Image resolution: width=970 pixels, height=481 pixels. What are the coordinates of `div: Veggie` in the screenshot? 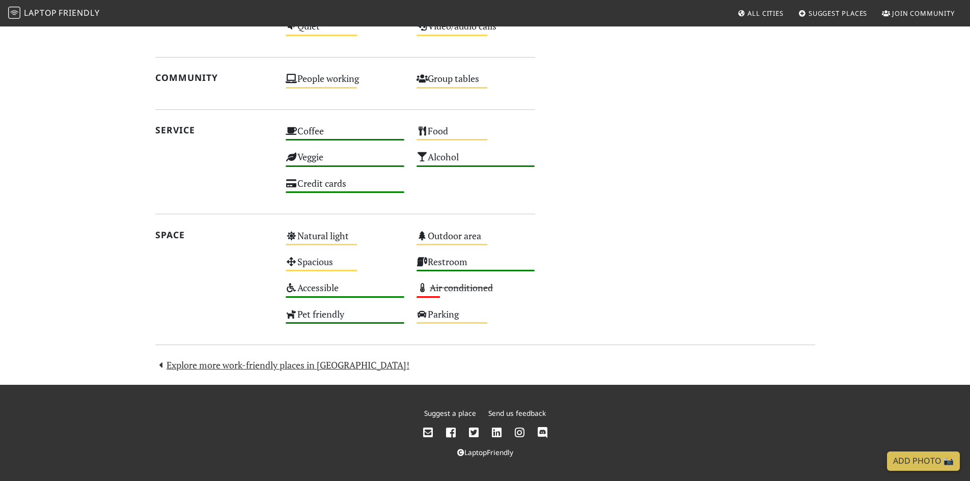 It's located at (345, 161).